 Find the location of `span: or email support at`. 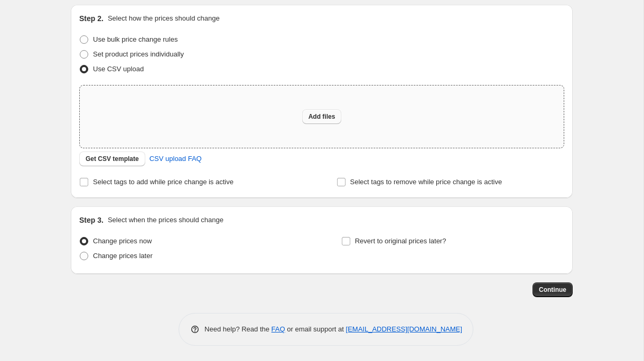

span: or email support at is located at coordinates (315, 329).